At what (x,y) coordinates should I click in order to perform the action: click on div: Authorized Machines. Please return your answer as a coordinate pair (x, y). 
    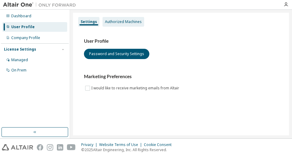
    Looking at the image, I should click on (123, 22).